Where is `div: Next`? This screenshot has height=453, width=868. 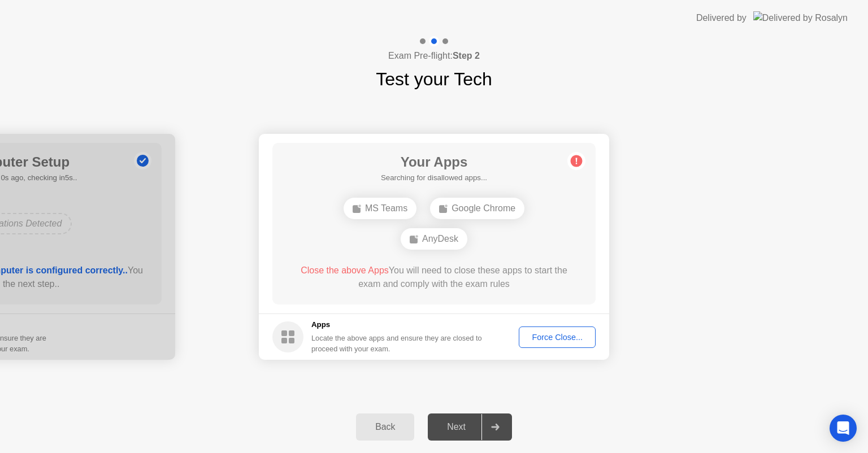 div: Next is located at coordinates (456, 427).